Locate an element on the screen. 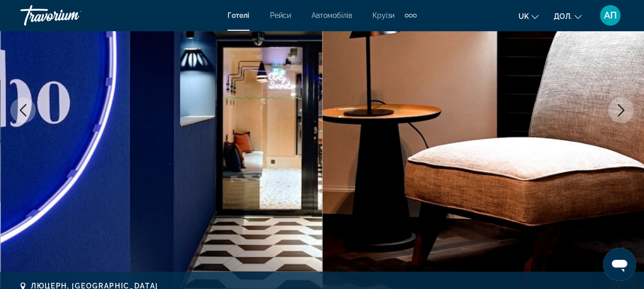 The height and width of the screenshot is (289, 644). a: Траворіум is located at coordinates (72, 15).